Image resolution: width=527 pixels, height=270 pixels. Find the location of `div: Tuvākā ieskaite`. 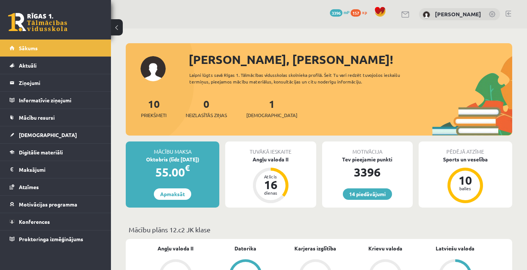

div: Tuvākā ieskaite is located at coordinates (270, 149).